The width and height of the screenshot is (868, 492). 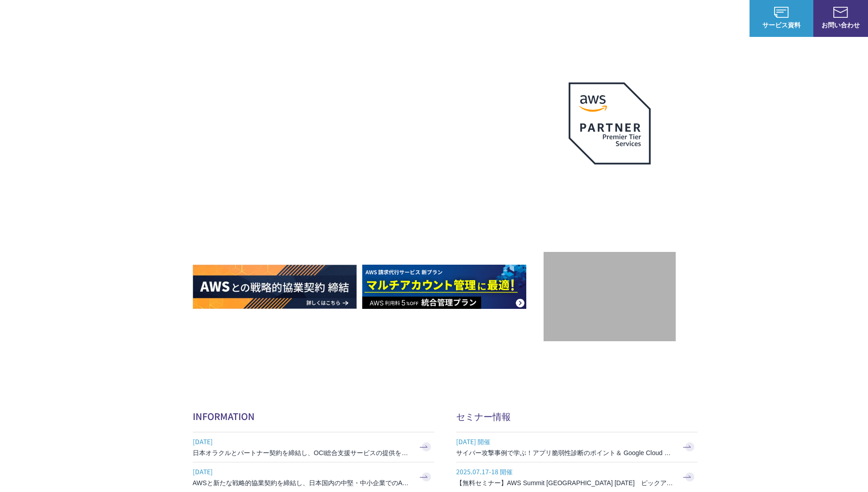 I want to click on img: お問い合わせ, so click(x=841, y=13).